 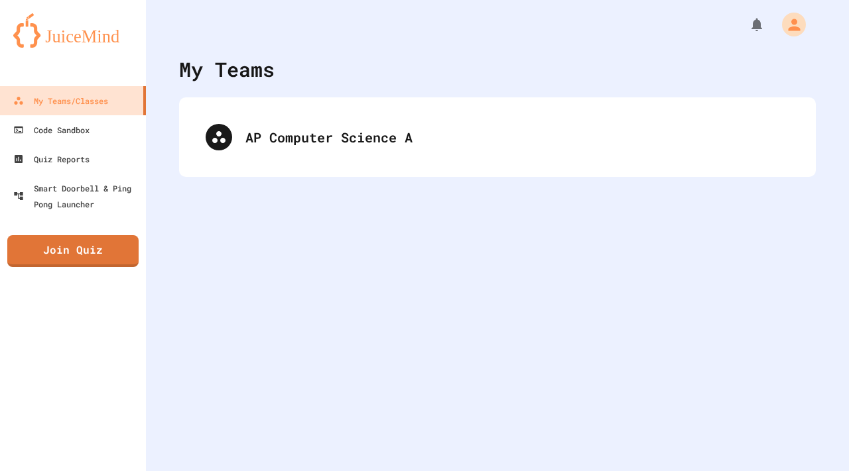 I want to click on div: My Teams, so click(x=227, y=69).